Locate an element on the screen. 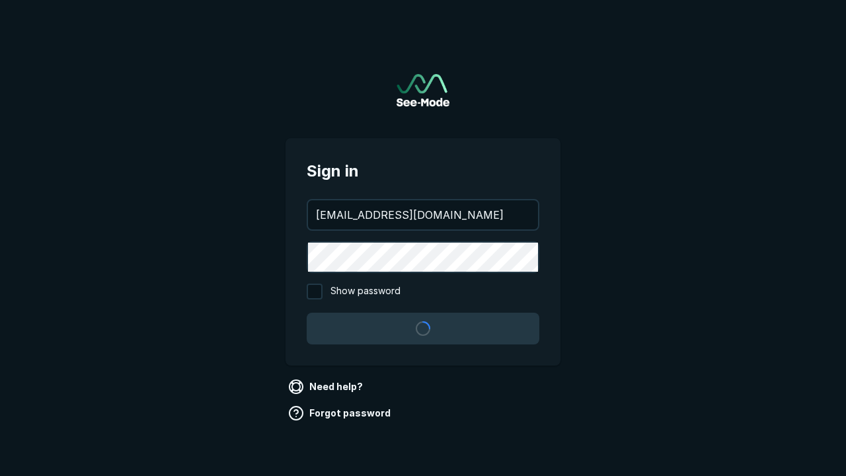 The width and height of the screenshot is (846, 476). a: Go to sign in is located at coordinates (423, 90).